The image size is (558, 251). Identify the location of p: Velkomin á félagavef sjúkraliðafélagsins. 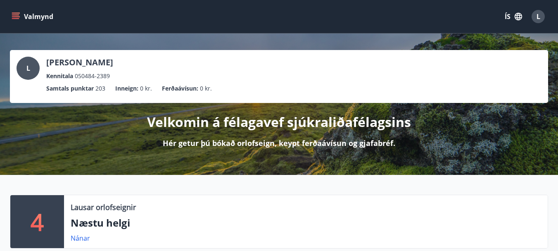
(279, 122).